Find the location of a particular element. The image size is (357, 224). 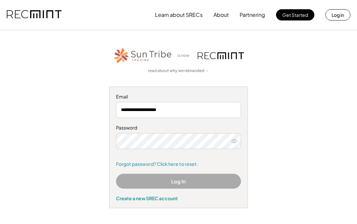

div: Email is located at coordinates (178, 97).